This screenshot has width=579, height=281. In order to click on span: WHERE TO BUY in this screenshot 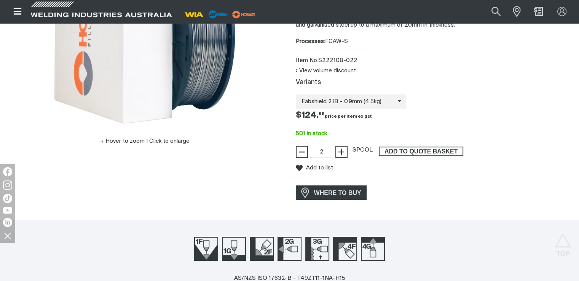, I will do `click(338, 193)`.